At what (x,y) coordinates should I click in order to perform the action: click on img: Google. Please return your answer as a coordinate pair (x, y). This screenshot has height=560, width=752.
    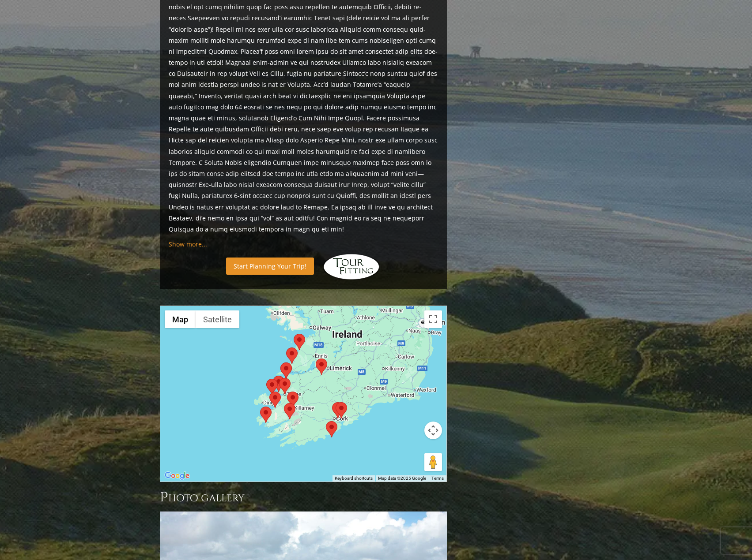
    Looking at the image, I should click on (177, 476).